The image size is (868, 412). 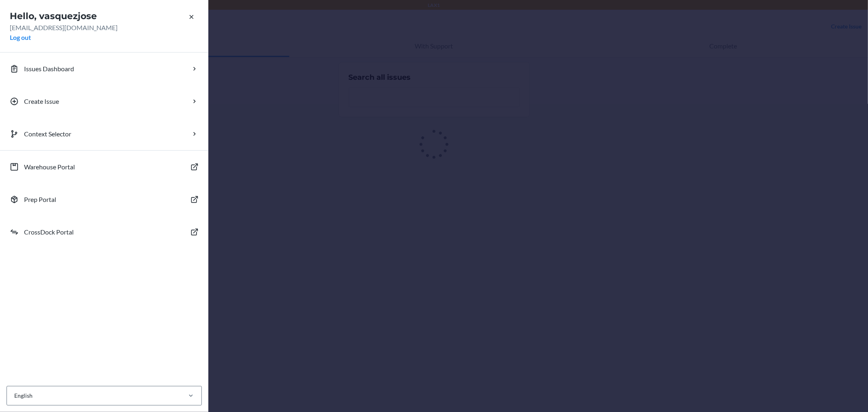 What do you see at coordinates (42, 102) in the screenshot?
I see `p: Create Issue` at bounding box center [42, 102].